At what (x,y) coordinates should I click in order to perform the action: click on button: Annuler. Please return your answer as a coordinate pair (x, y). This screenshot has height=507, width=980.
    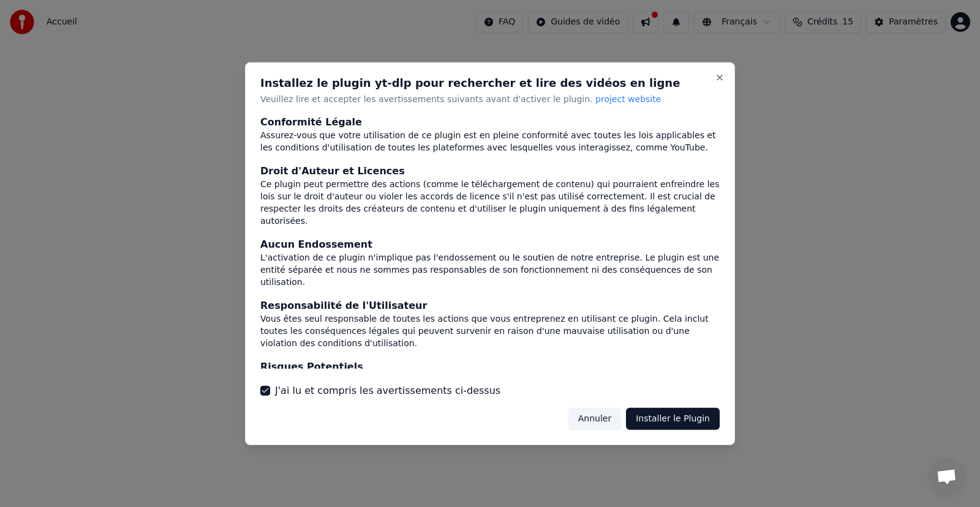
    Looking at the image, I should click on (594, 420).